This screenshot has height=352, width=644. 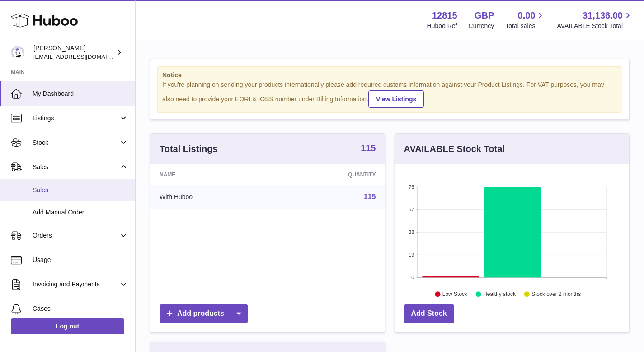 I want to click on th: Name, so click(x=212, y=174).